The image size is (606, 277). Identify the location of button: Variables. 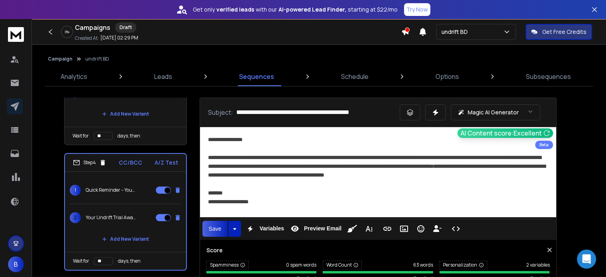
(264, 229).